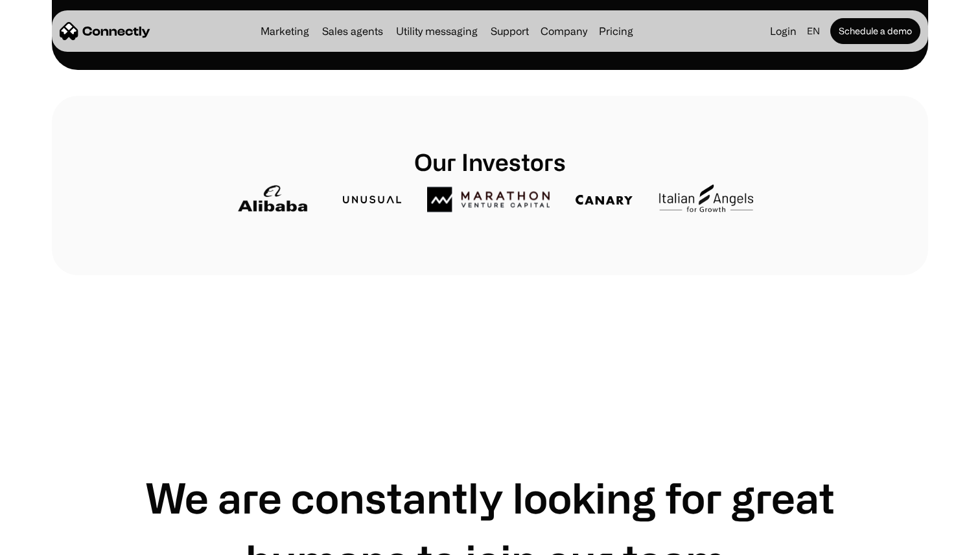 This screenshot has width=980, height=555. I want to click on a: Schedule a demo, so click(875, 31).